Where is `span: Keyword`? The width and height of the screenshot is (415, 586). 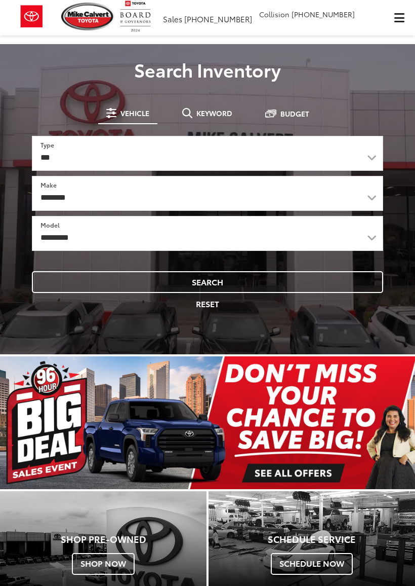
span: Keyword is located at coordinates (214, 113).